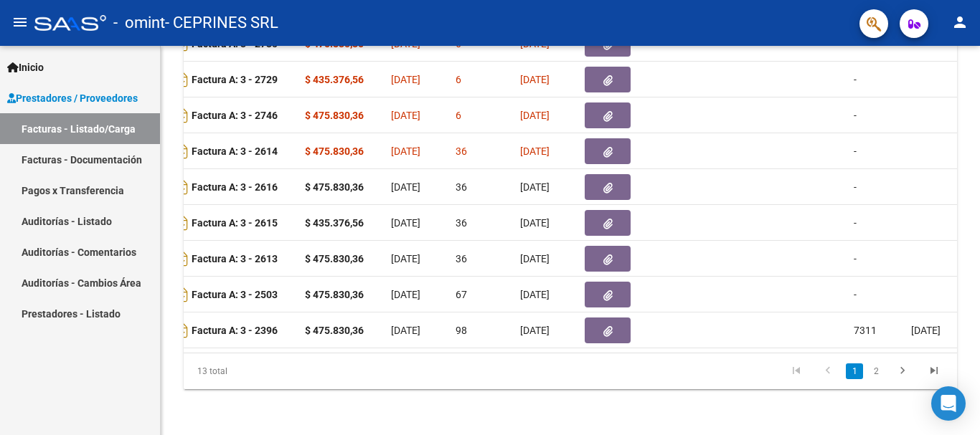 The height and width of the screenshot is (435, 980). What do you see at coordinates (234, 330) in the screenshot?
I see `strong: Factura A: 3 - 2396` at bounding box center [234, 330].